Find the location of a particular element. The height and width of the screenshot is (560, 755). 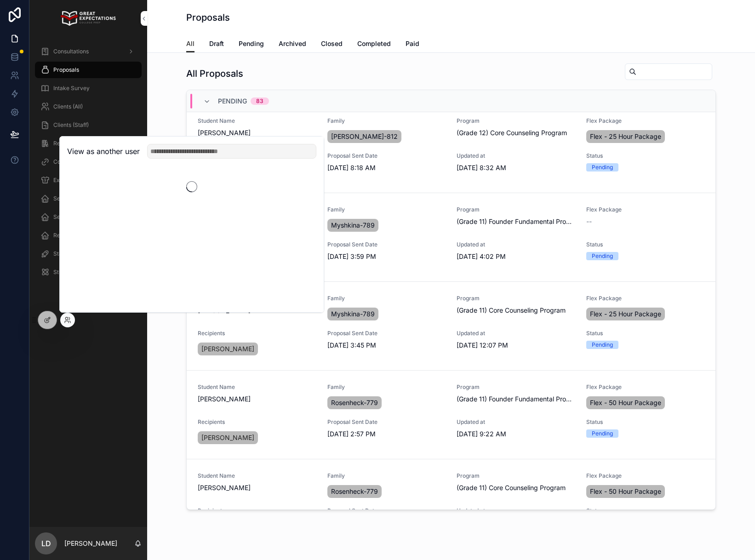

span: Requested Materials (Staff) is located at coordinates (88, 143).